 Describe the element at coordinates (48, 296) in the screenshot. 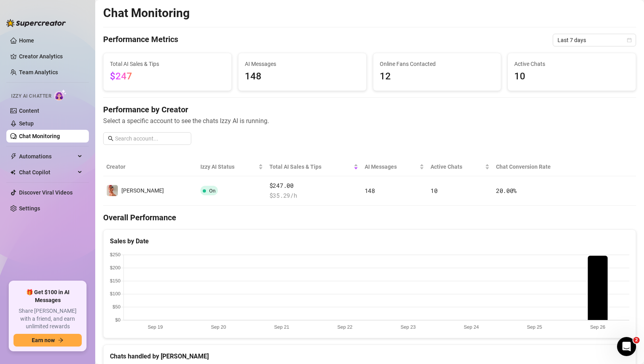

I see `span: 🎁 Get $100 in AI Messages` at that location.